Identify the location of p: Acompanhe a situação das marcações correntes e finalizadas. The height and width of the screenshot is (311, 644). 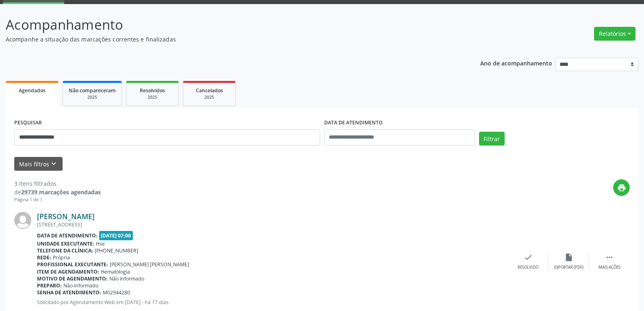
(227, 39).